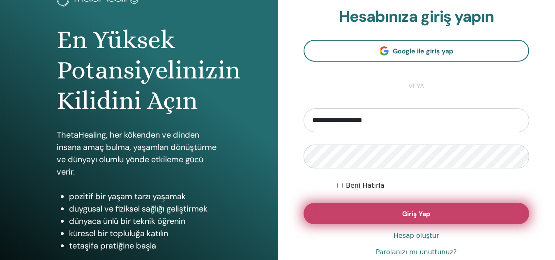 Image resolution: width=555 pixels, height=260 pixels. Describe the element at coordinates (139, 153) in the screenshot. I see `p: ThetaHealing, her kökenden ve dinden insana amaç bulma, yaşamları dönüştürme ve dünyayı olumlu yö...` at that location.